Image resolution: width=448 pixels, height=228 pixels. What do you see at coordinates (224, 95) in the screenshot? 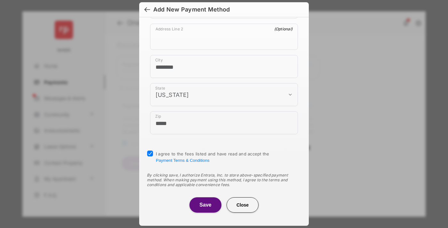
I see `div: payment_method_screening[postal_addresses][administrativeArea]` at bounding box center [224, 95].